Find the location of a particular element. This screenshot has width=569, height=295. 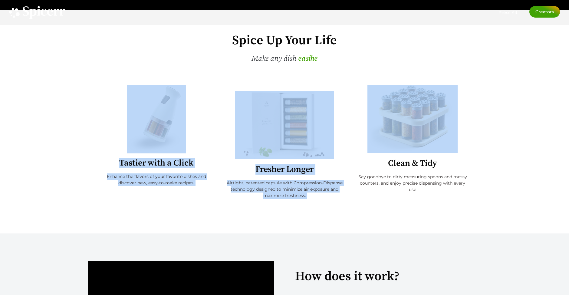

p: Airtight, patented capsule with Compression-Dispense technology designed to minimize air exposure... is located at coordinates (285, 189).